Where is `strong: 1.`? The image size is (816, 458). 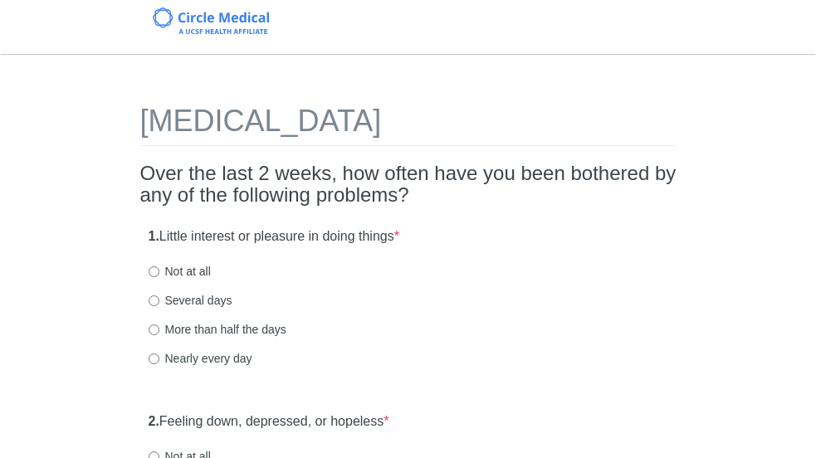 strong: 1. is located at coordinates (154, 236).